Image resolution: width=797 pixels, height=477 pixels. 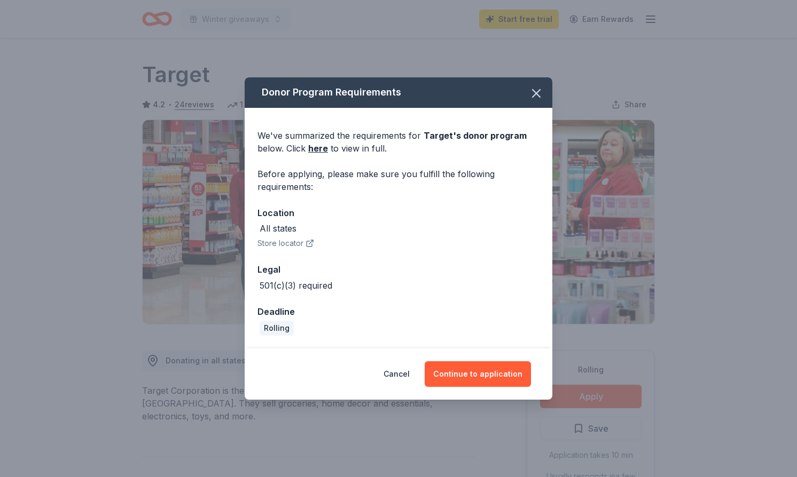 What do you see at coordinates (396, 374) in the screenshot?
I see `button: Cancel` at bounding box center [396, 374].